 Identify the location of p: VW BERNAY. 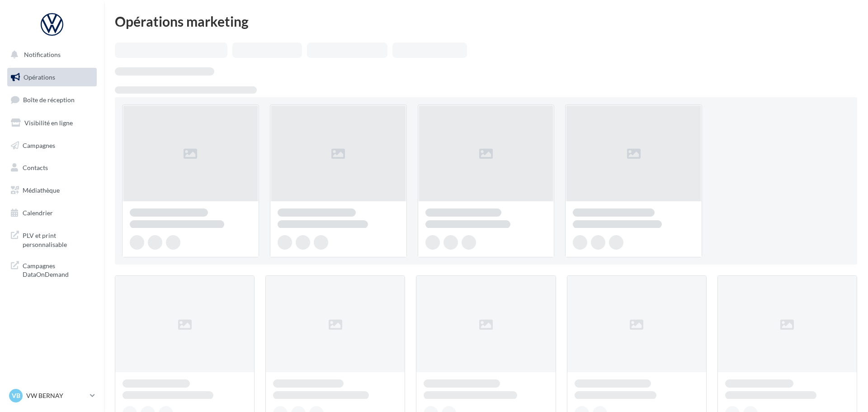
(56, 395).